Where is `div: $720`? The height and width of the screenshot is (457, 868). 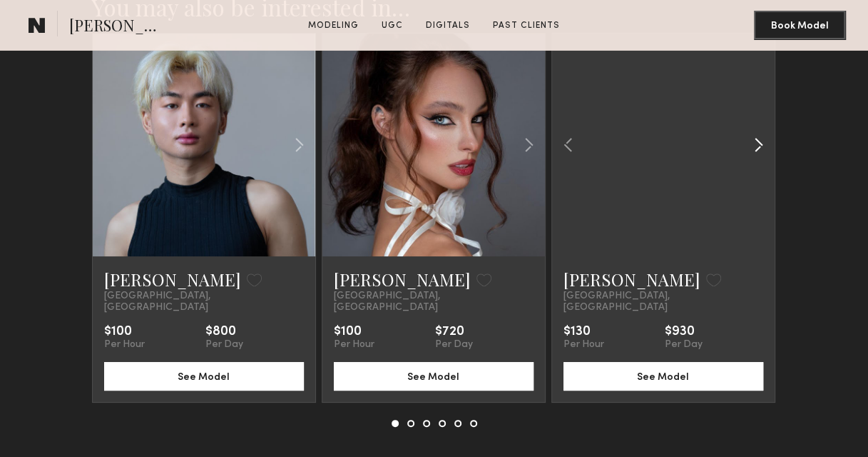 div: $720 is located at coordinates (454, 332).